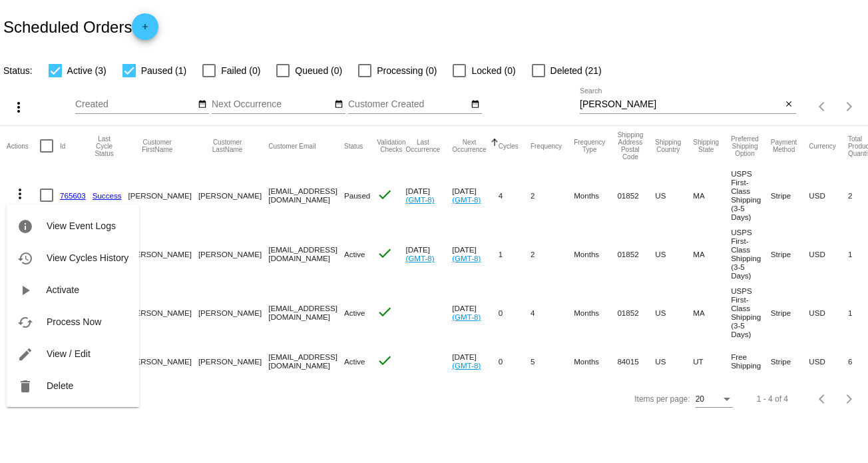  I want to click on span: Process Now, so click(74, 322).